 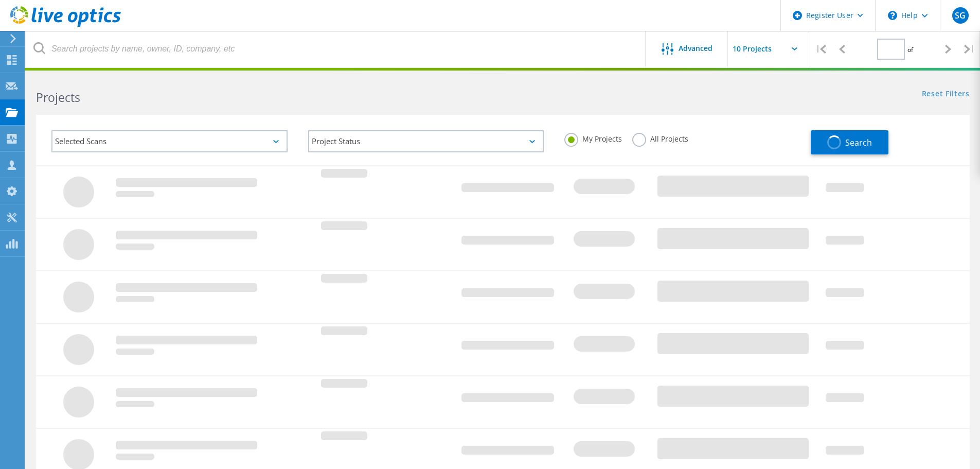 What do you see at coordinates (849, 142) in the screenshot?
I see `button: Search` at bounding box center [849, 142].